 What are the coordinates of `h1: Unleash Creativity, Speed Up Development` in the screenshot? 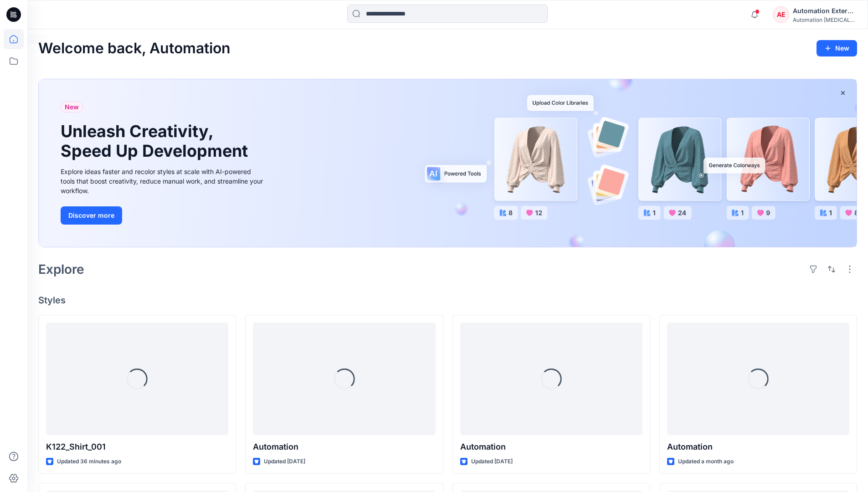 It's located at (157, 141).